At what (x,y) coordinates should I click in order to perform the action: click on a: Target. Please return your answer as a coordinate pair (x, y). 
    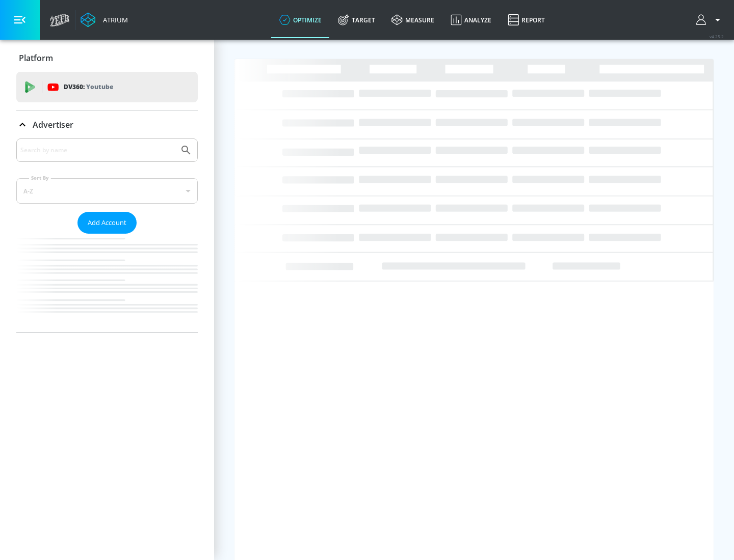
    Looking at the image, I should click on (356, 20).